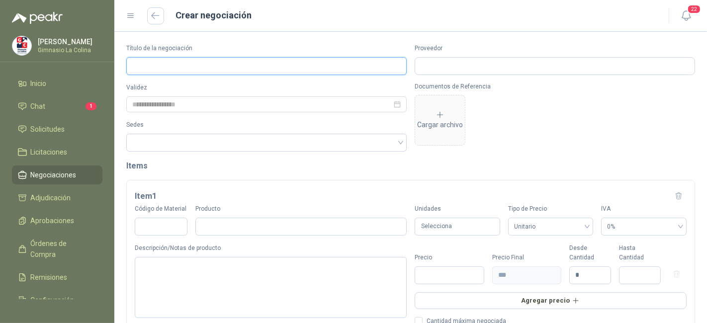  What do you see at coordinates (555, 48) in the screenshot?
I see `label: Proveedor` at bounding box center [555, 48].